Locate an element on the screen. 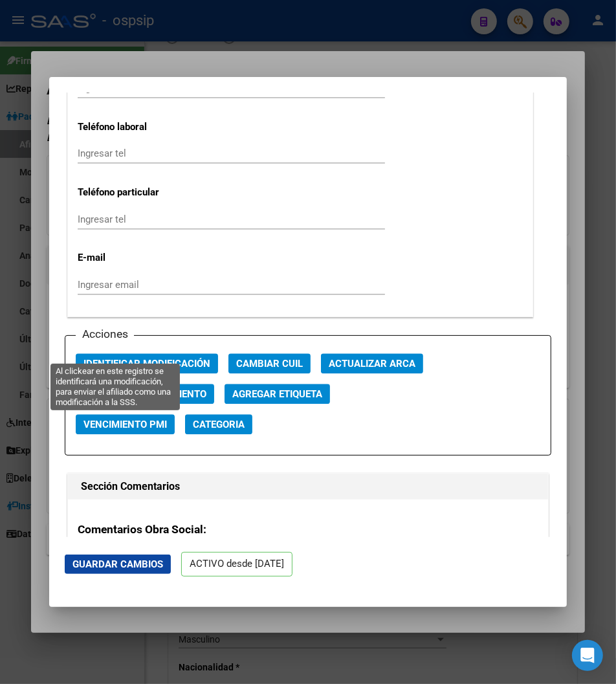 Image resolution: width=616 pixels, height=684 pixels. span: Categoria is located at coordinates (219, 425).